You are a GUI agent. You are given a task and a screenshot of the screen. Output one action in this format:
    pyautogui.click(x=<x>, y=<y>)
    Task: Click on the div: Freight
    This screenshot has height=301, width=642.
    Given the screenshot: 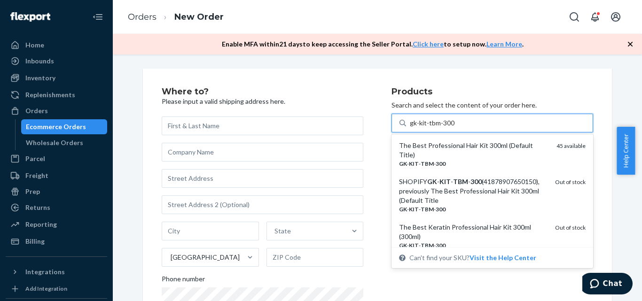 What is the action you would take?
    pyautogui.click(x=37, y=176)
    